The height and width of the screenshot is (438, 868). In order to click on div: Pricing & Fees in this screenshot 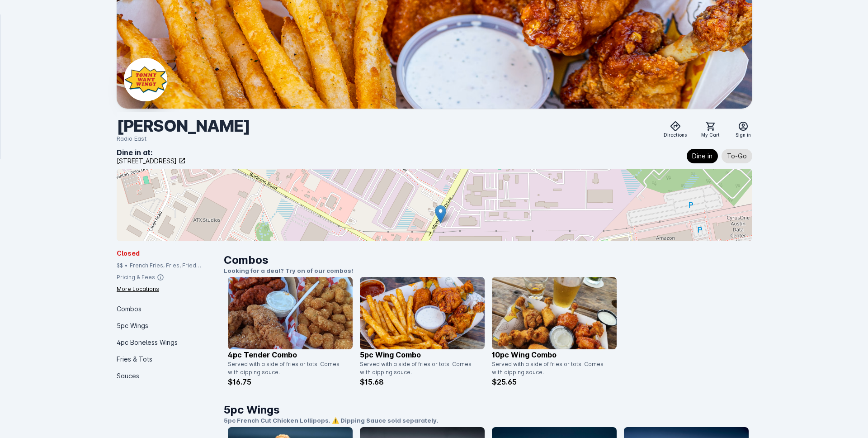, I will do `click(135, 277)`.